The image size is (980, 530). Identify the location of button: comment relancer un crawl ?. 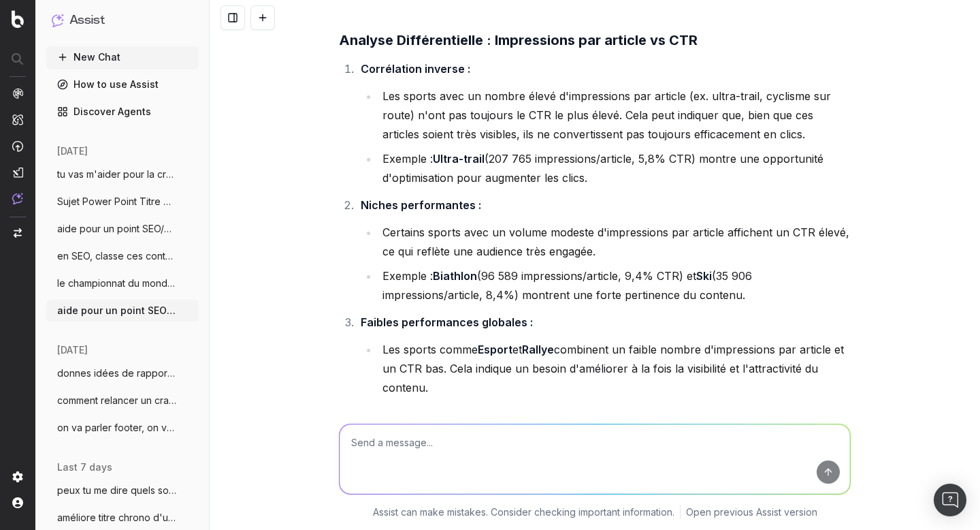
(123, 401).